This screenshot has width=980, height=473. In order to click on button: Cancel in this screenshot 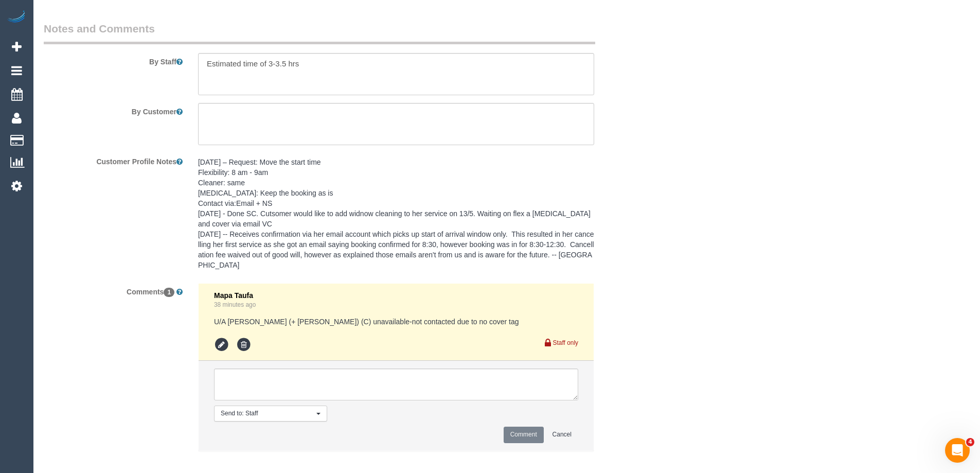, I will do `click(562, 434)`.